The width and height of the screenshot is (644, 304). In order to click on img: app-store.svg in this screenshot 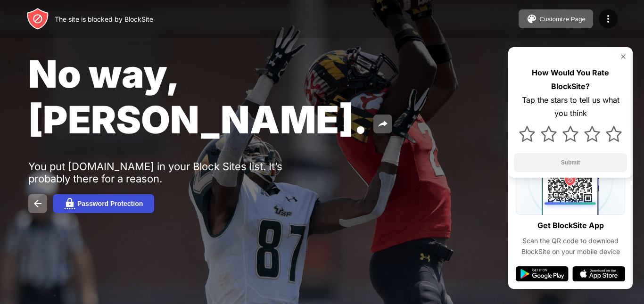, I will do `click(599, 274)`.